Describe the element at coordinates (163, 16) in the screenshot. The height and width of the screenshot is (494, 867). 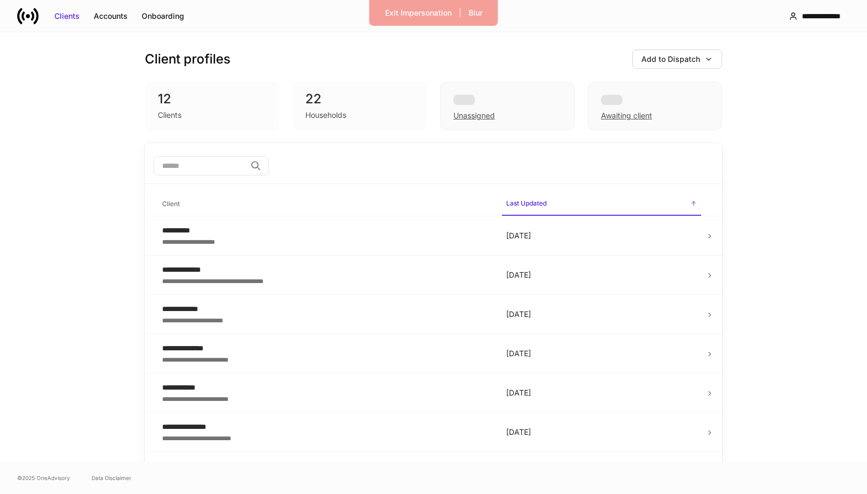
I see `div: Onboarding` at that location.